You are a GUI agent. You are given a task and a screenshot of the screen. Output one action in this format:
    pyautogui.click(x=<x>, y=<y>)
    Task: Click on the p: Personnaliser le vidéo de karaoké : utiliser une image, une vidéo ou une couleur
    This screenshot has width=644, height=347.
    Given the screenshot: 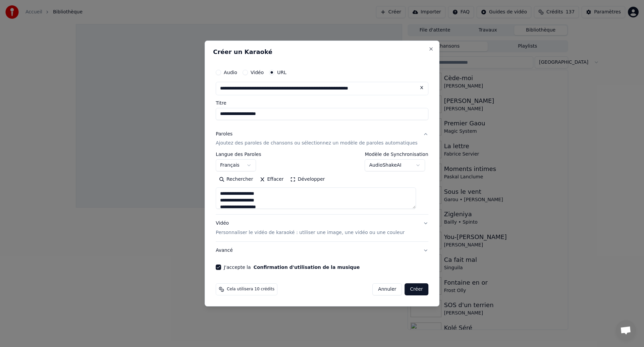 What is the action you would take?
    pyautogui.click(x=310, y=233)
    